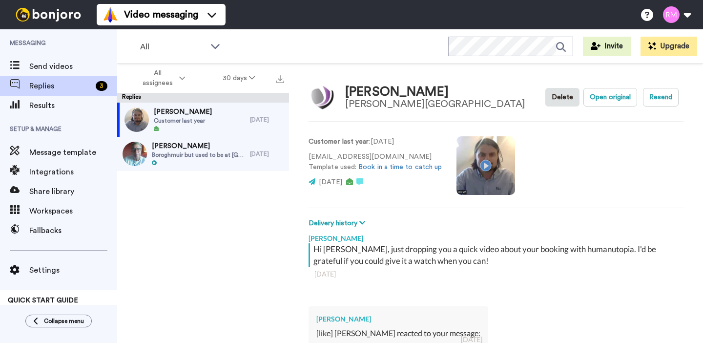 The image size is (703, 343). I want to click on strong: Customer last year, so click(338, 142).